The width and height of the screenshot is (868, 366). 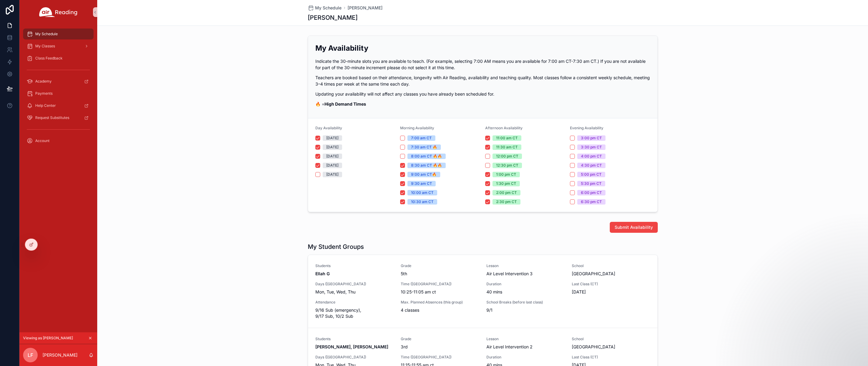 What do you see at coordinates (58, 141) in the screenshot?
I see `a: Account` at bounding box center [58, 141].